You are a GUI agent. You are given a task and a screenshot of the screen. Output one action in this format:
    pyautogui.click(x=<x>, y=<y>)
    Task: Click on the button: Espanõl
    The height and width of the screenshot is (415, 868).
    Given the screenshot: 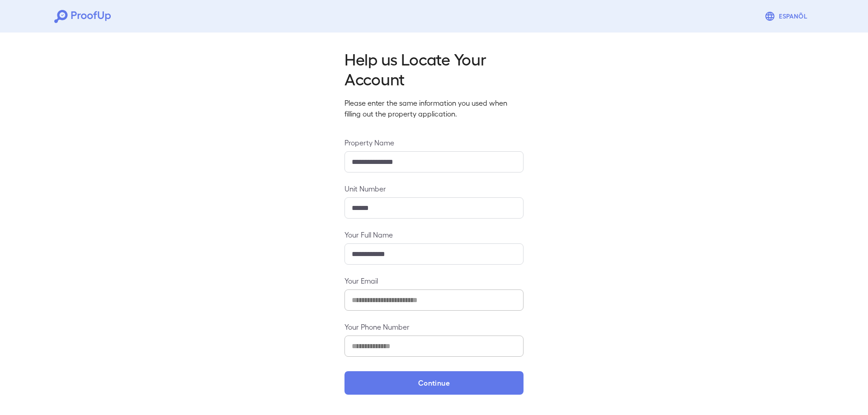 What is the action you would take?
    pyautogui.click(x=787, y=16)
    